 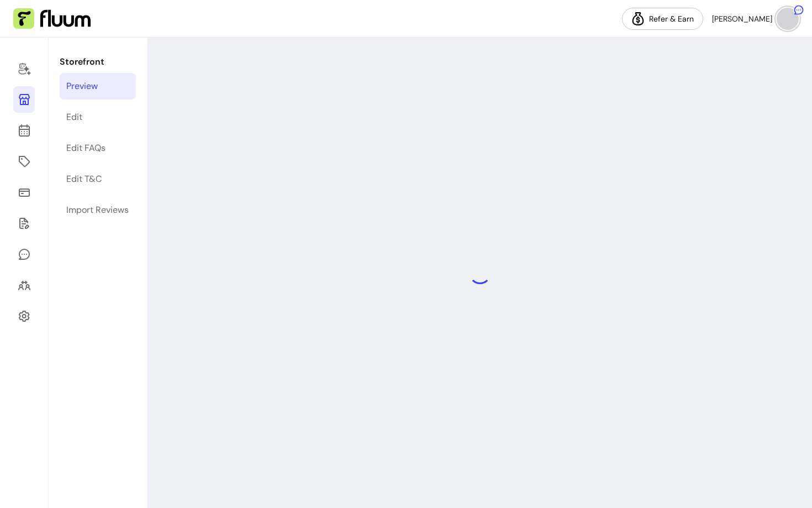 What do you see at coordinates (98, 86) in the screenshot?
I see `a: Preview` at bounding box center [98, 86].